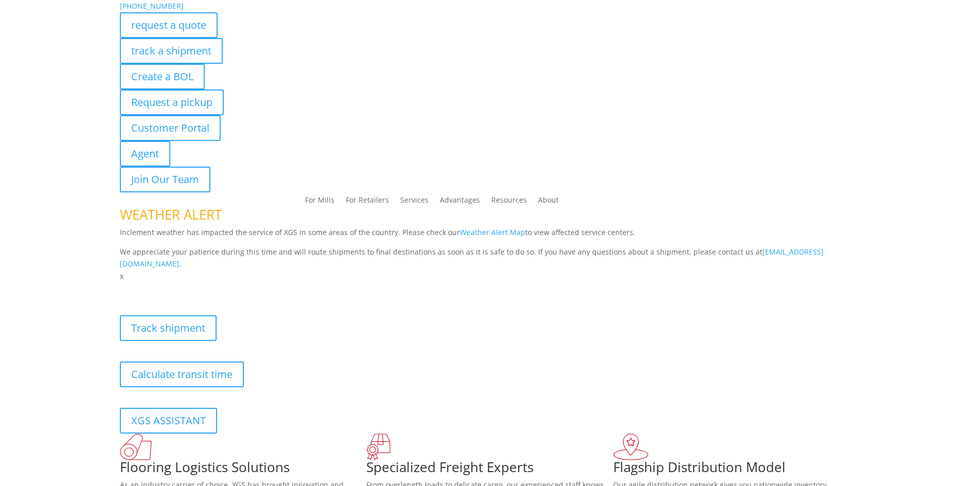 Image resolution: width=980 pixels, height=486 pixels. Describe the element at coordinates (168, 328) in the screenshot. I see `a: Track shipment` at that location.